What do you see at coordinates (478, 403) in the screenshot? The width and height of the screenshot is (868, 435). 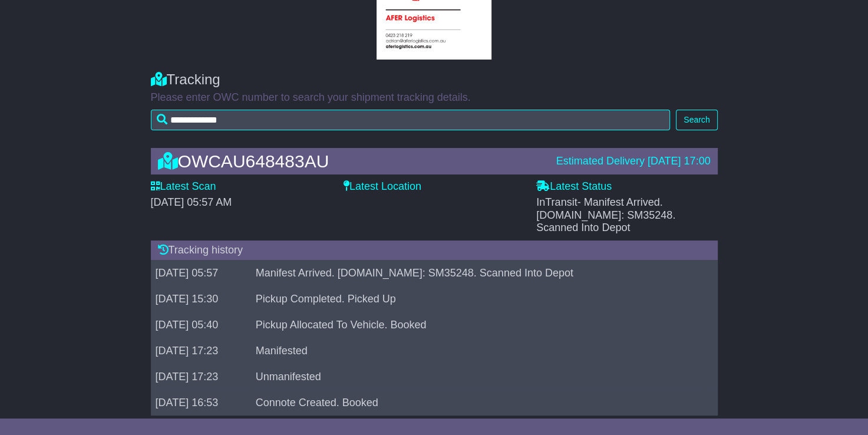 I see `td: Connote Created. Booked` at bounding box center [478, 403].